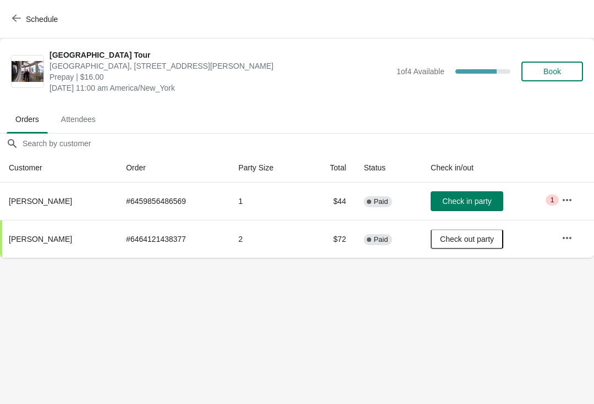 The image size is (594, 404). I want to click on span: Prepay | $16.00, so click(220, 77).